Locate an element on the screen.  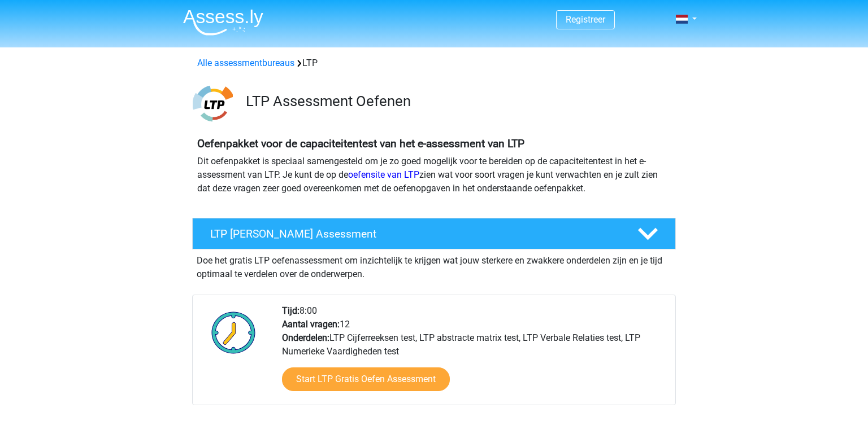
a: oefensite van LTP is located at coordinates (384, 175).